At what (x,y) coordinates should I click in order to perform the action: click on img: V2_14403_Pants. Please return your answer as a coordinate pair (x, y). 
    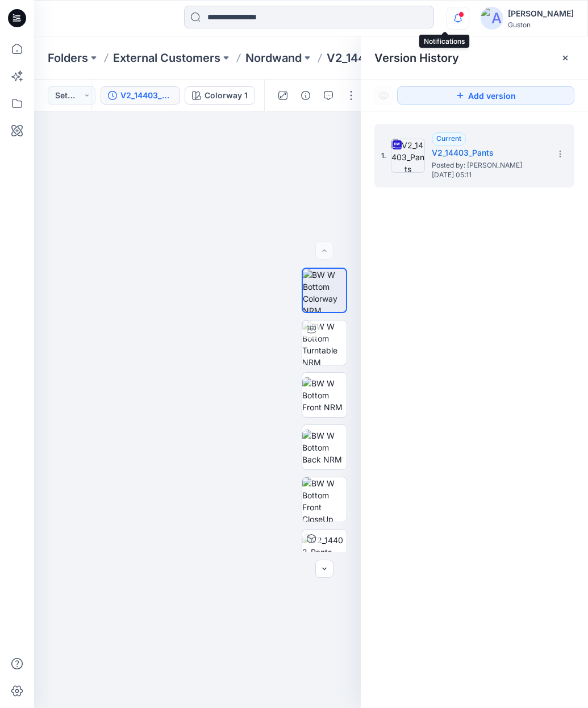
    Looking at the image, I should click on (408, 156).